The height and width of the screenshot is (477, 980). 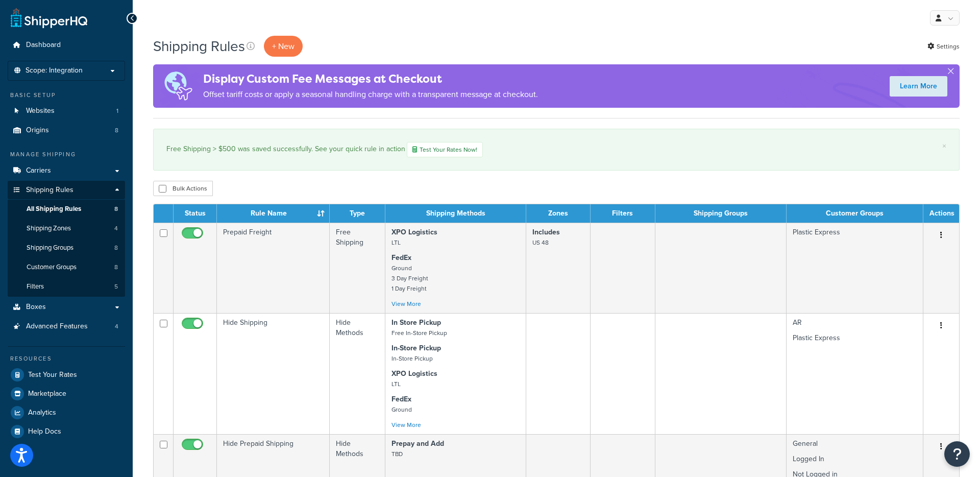 I want to click on a: Filters 5, so click(x=66, y=287).